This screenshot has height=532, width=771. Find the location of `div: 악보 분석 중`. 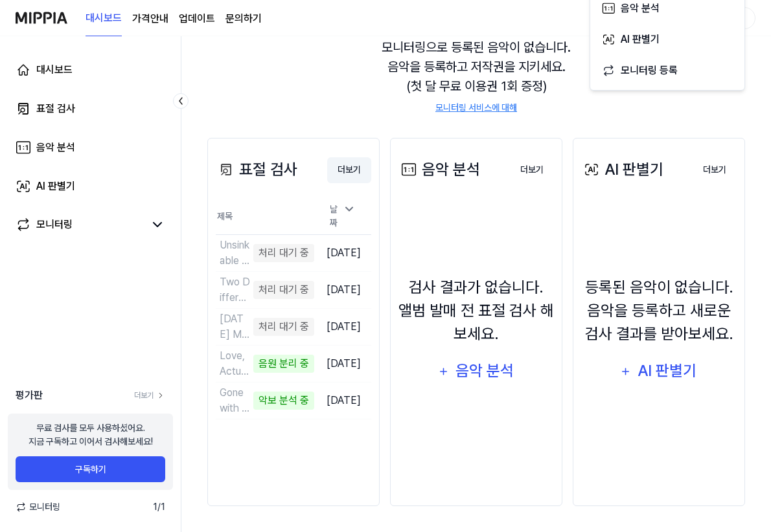

div: 악보 분석 중 is located at coordinates (284, 400).